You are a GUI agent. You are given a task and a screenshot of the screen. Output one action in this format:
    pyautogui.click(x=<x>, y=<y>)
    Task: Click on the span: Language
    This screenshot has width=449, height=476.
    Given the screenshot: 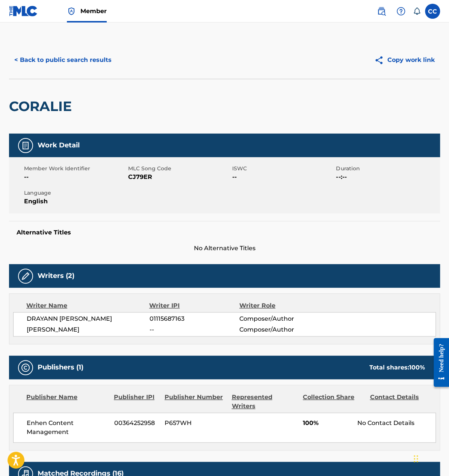 What is the action you would take?
    pyautogui.click(x=75, y=193)
    